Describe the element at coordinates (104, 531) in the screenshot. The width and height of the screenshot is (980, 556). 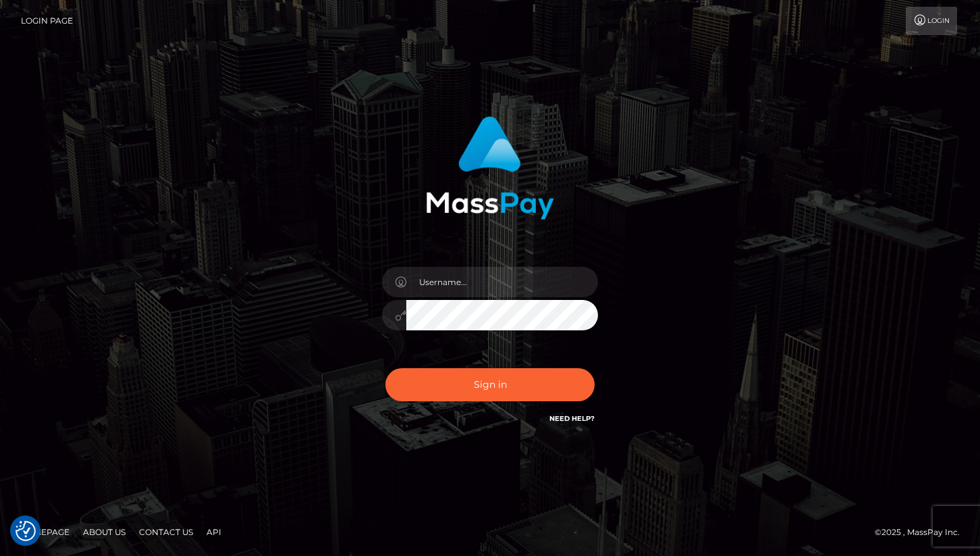
I see `a: About Us` at that location.